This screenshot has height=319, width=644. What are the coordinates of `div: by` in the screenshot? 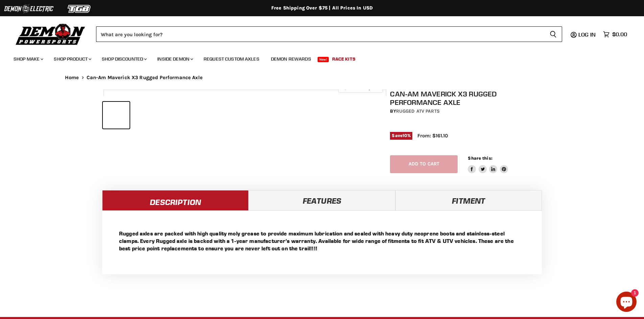 It's located at (467, 111).